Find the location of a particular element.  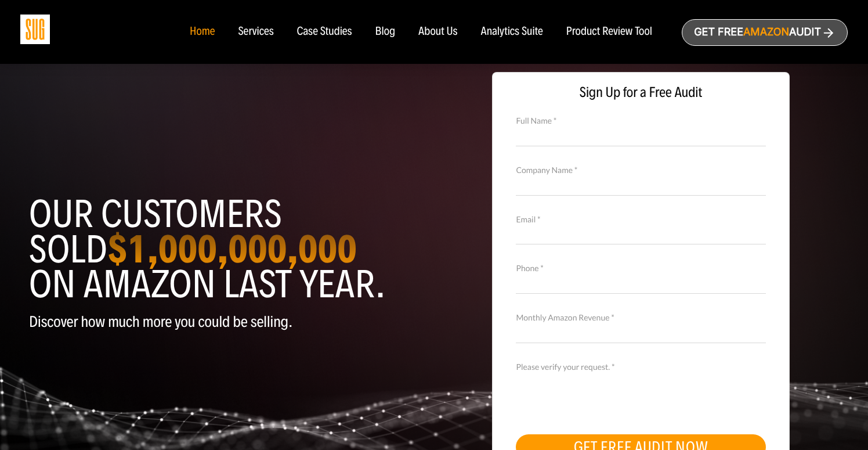

label: Please verify your request. * is located at coordinates (641, 367).